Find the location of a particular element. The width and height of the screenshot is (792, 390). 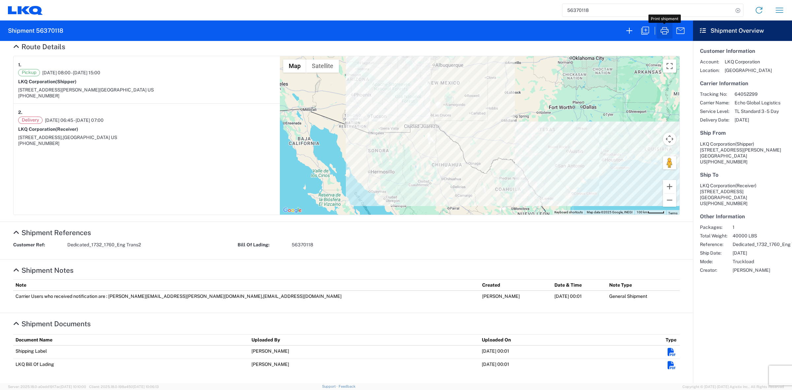

a: Terms is located at coordinates (673, 213).